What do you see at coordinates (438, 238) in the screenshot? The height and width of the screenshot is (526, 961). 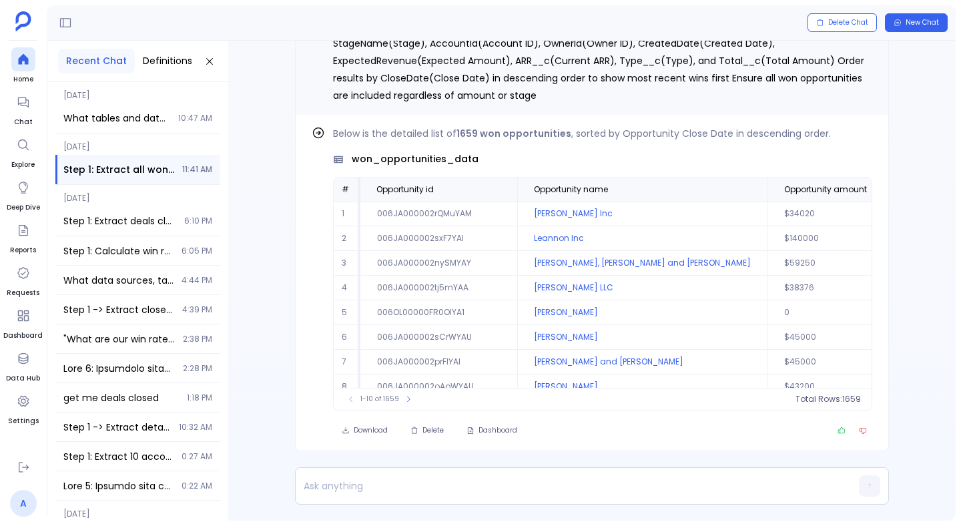 I see `td: 006JA000002sxF7YAI` at bounding box center [438, 238].